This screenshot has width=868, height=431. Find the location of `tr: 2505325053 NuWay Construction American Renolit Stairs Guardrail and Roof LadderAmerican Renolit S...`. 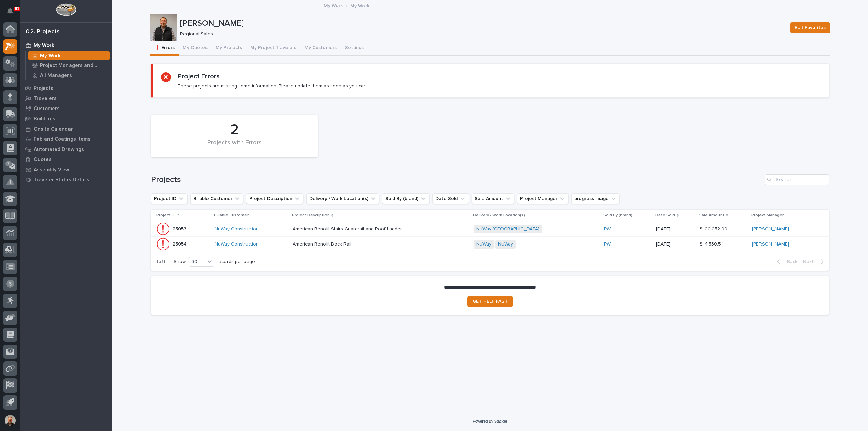

tr: 2505325053 NuWay Construction American Renolit Stairs Guardrail and Roof LadderAmerican Renolit S... is located at coordinates (490, 229).